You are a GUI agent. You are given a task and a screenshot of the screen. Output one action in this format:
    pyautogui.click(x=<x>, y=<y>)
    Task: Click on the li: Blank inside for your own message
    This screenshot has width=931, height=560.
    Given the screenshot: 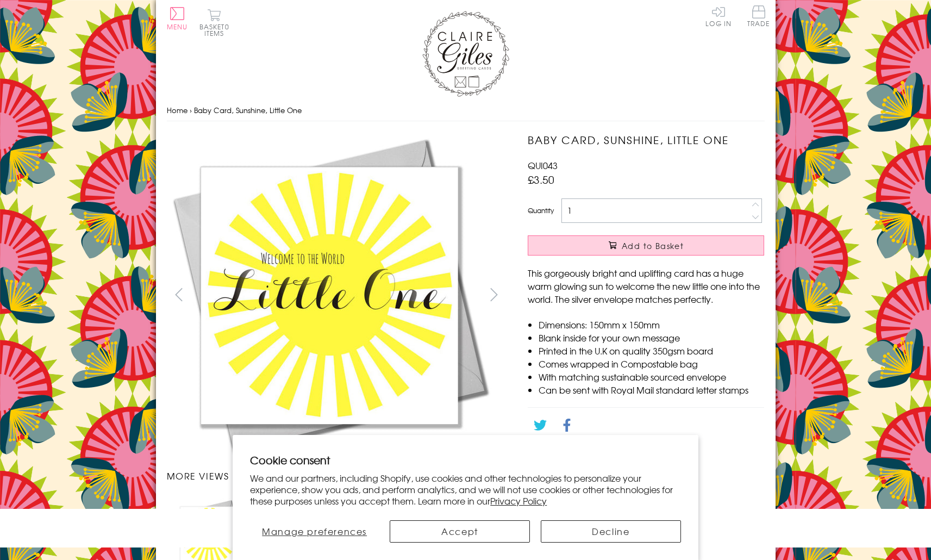 What is the action you would take?
    pyautogui.click(x=651, y=337)
    